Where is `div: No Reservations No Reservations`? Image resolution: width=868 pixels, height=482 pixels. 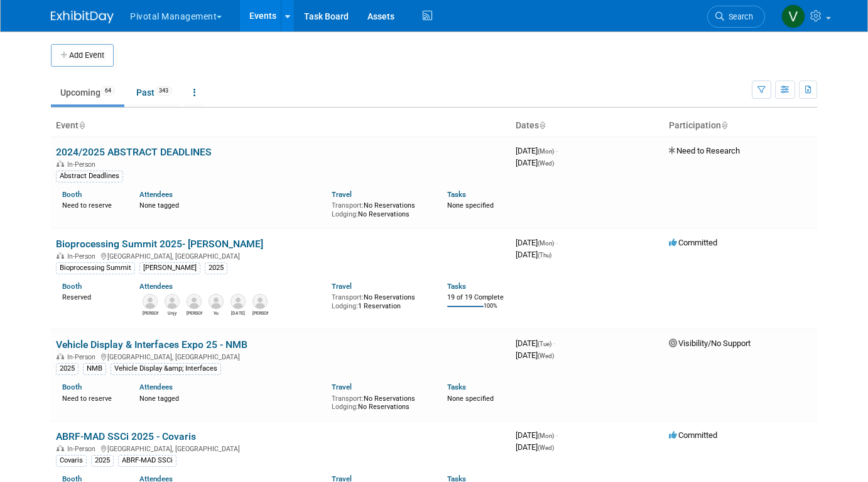
div: No Reservations No Reservations is located at coordinates (380, 208).